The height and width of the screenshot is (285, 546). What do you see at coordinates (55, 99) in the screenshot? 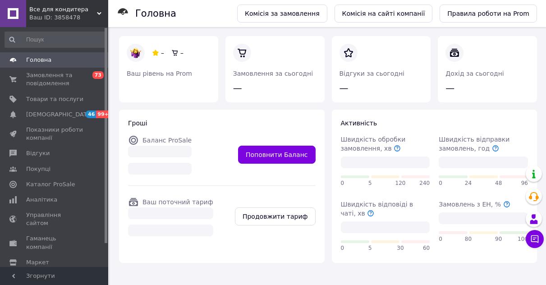
I see `span: Товари та послуги` at bounding box center [55, 99].